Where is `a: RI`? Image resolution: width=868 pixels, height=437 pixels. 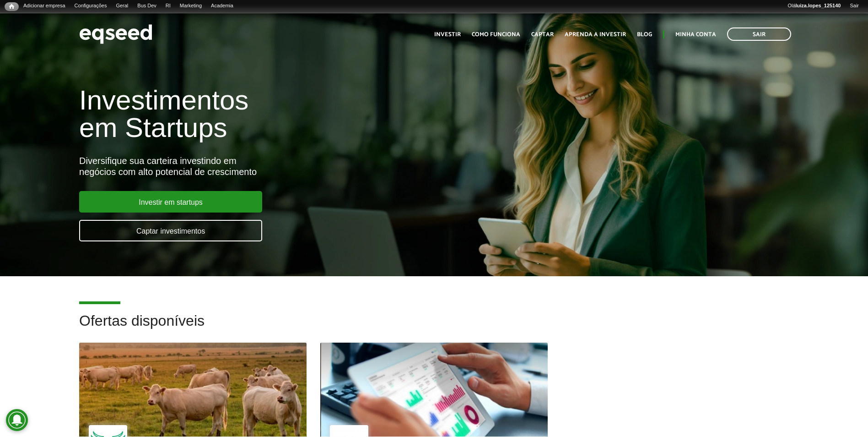
a: RI is located at coordinates (168, 6).